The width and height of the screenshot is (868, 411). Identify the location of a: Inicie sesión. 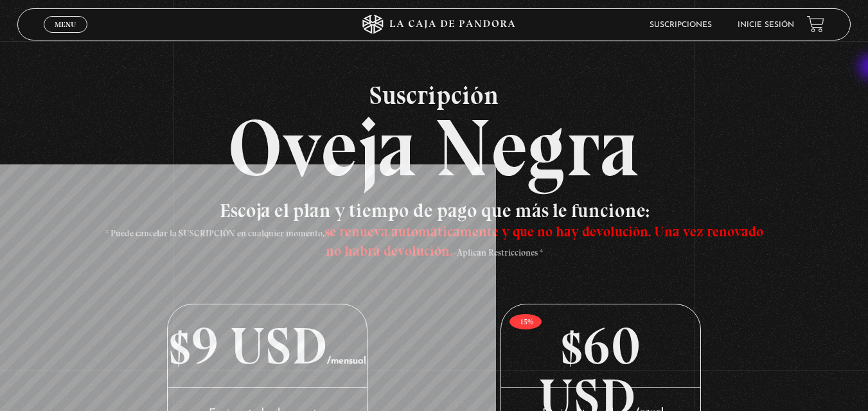
(766, 25).